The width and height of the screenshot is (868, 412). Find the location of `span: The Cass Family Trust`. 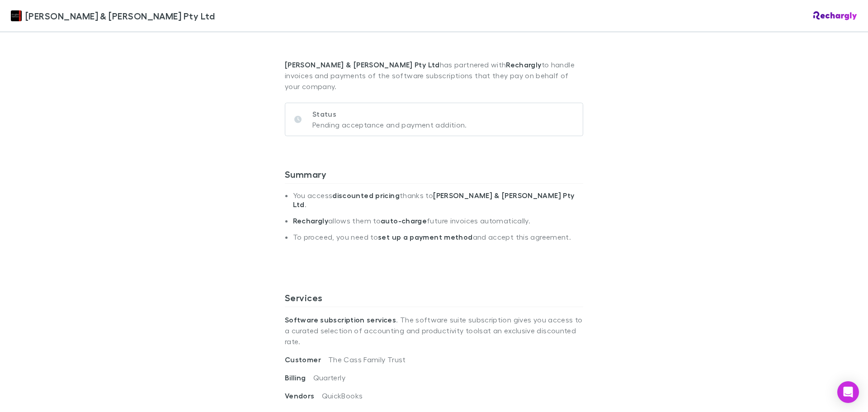

span: The Cass Family Trust is located at coordinates (367, 359).